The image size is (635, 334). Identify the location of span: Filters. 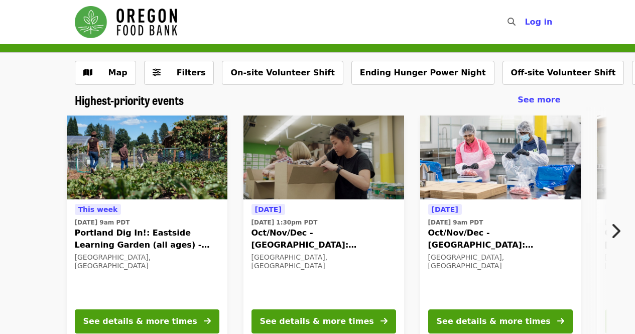
(191, 72).